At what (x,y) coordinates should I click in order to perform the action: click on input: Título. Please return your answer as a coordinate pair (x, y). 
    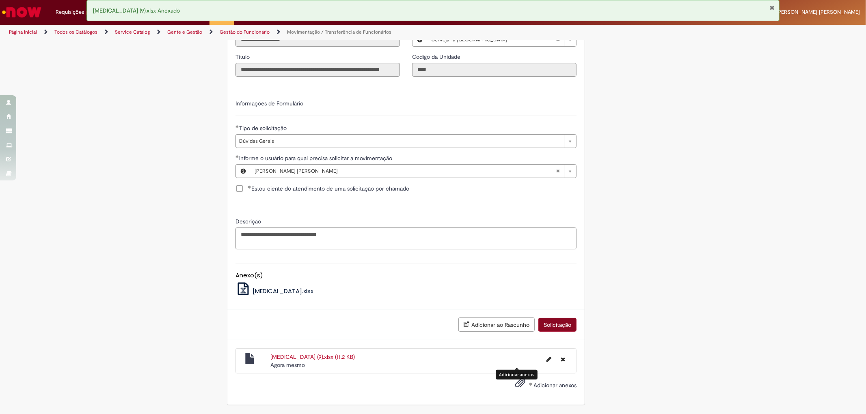
    Looking at the image, I should click on (317, 70).